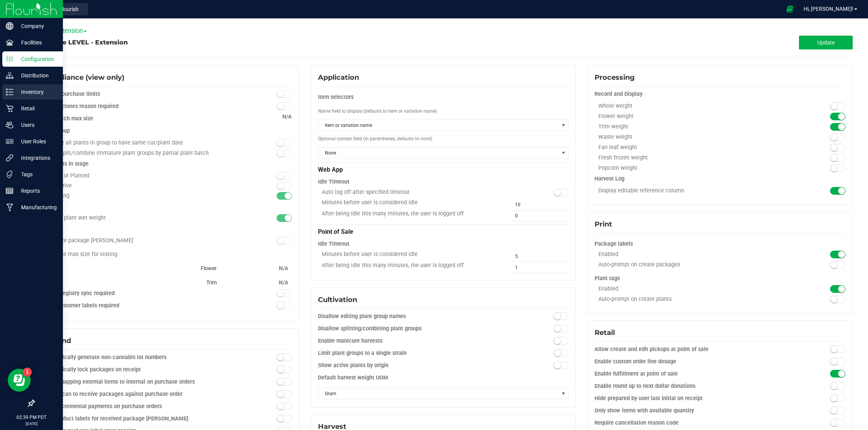 The image size is (868, 430). Describe the element at coordinates (412, 203) in the screenshot. I see `div: Minutes before user is considered idle` at that location.